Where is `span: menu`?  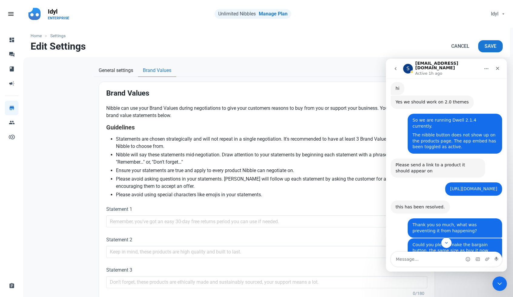 span: menu is located at coordinates (11, 14).